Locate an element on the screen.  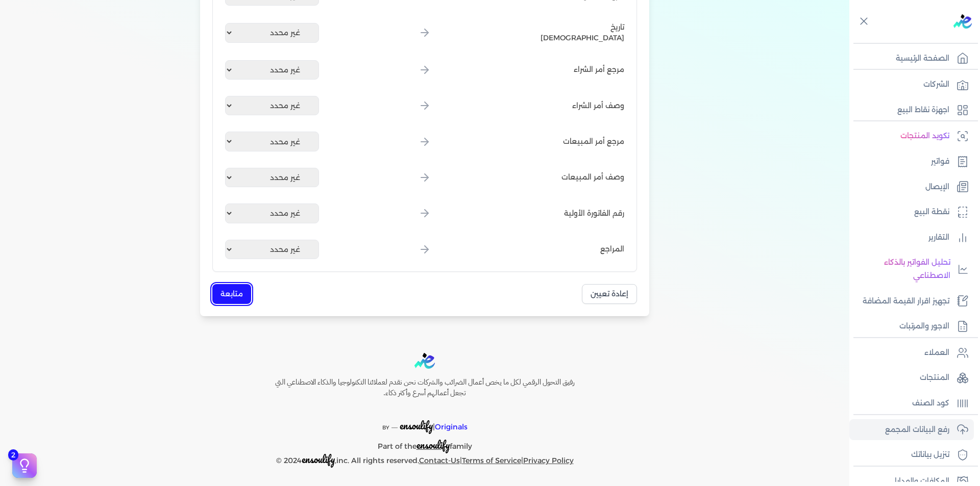
a: المنتجات is located at coordinates (911, 378).